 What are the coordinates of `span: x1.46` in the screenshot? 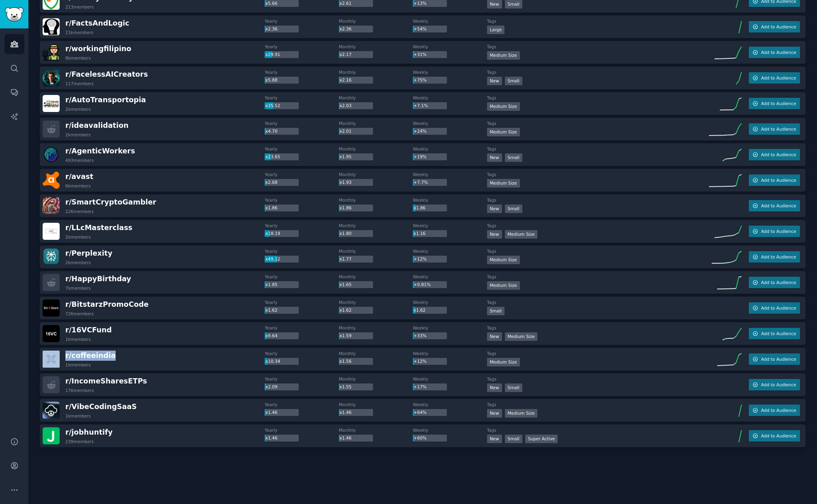 It's located at (346, 413).